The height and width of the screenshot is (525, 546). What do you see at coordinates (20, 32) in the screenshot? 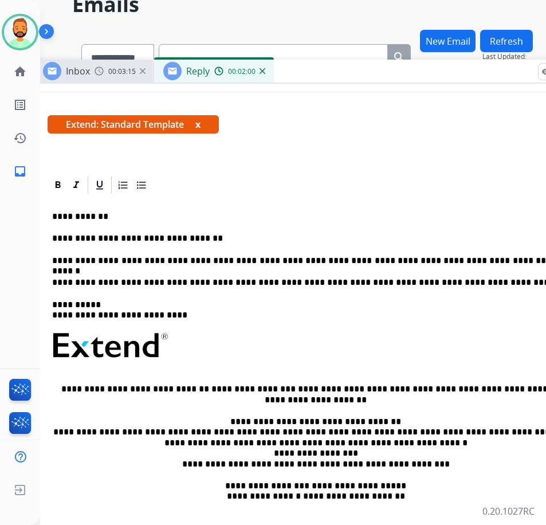
I see `img: avatar` at bounding box center [20, 32].